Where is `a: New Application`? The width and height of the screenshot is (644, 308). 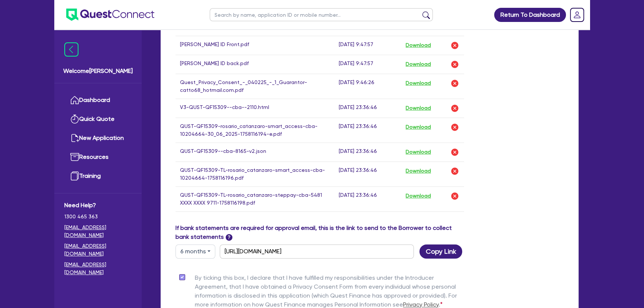
a: New Application is located at coordinates (98, 138).